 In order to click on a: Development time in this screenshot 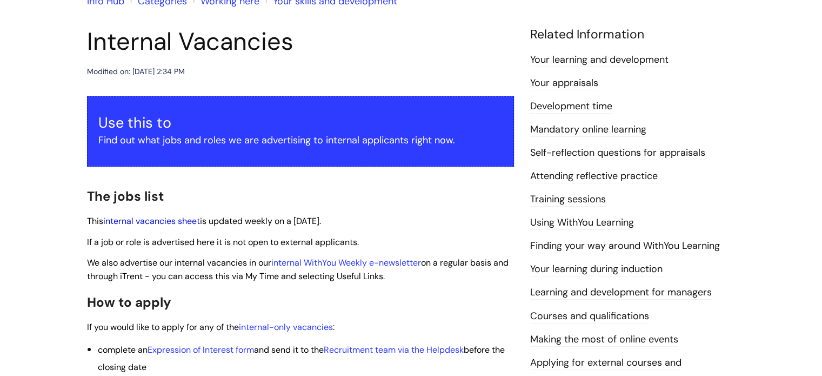, I will do `click(571, 106)`.